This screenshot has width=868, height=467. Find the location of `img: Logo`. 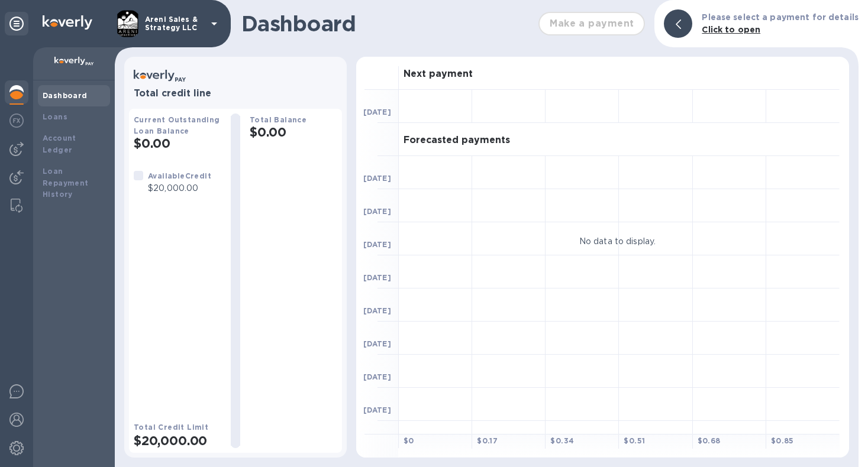

img: Logo is located at coordinates (68, 23).